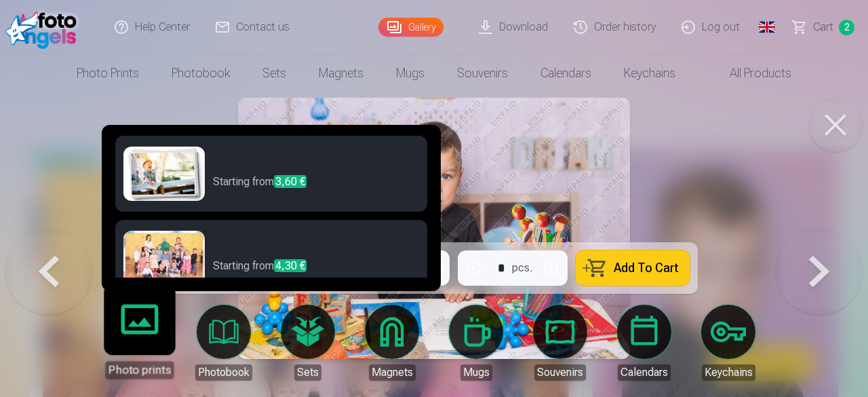 Image resolution: width=868 pixels, height=397 pixels. I want to click on div: Photo prints, so click(138, 370).